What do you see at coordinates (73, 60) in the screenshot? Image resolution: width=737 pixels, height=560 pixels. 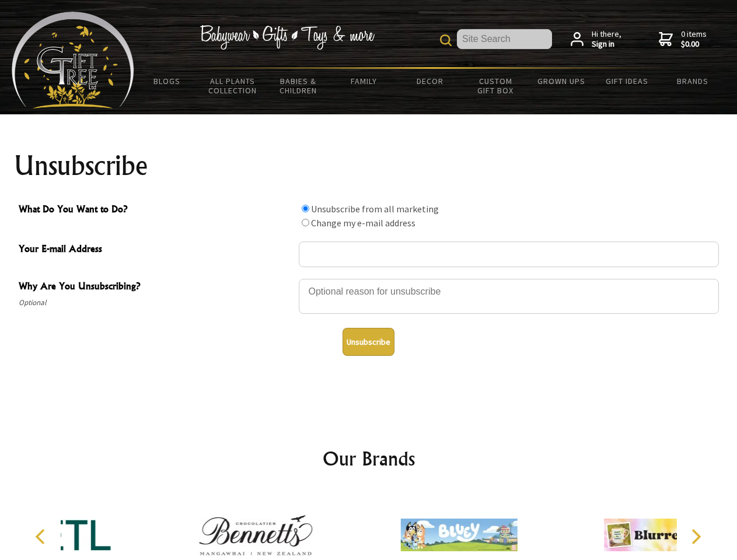 I see `img: Babyware - Gifts - Toys and more...` at bounding box center [73, 60].